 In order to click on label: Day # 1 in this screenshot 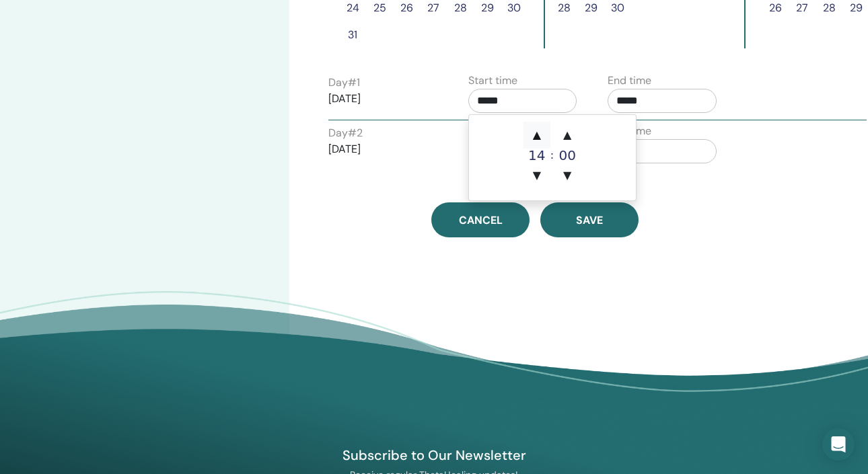, I will do `click(344, 83)`.